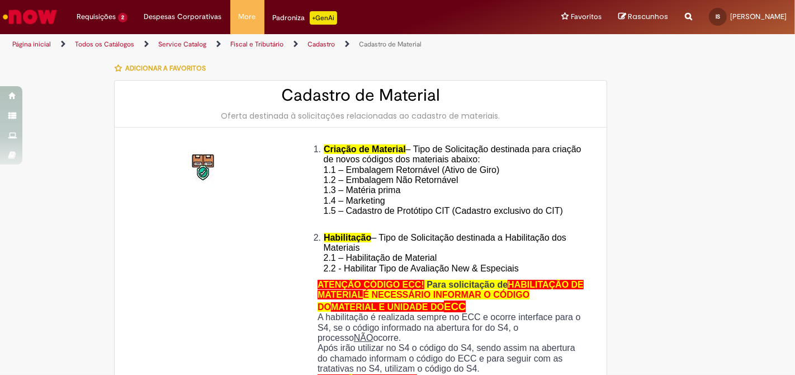 This screenshot has width=795, height=375. Describe the element at coordinates (31, 44) in the screenshot. I see `a: Página inicial` at that location.